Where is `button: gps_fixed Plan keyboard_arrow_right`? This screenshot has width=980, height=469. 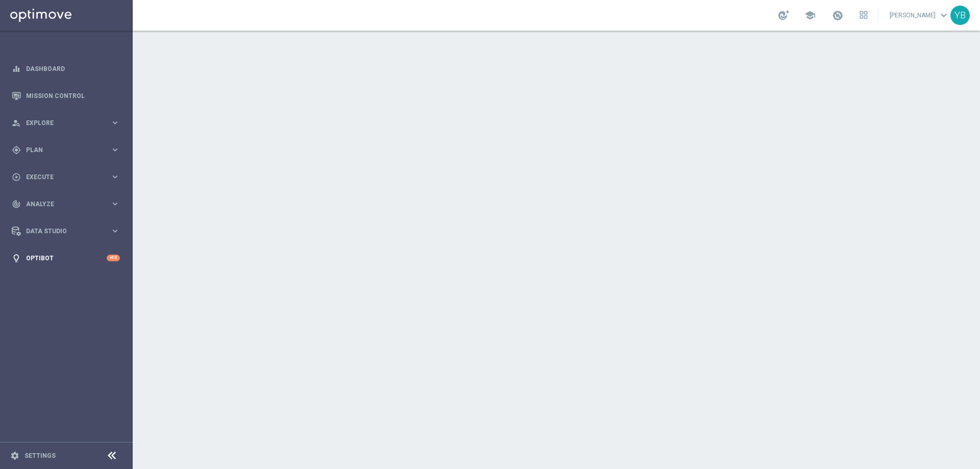 button: gps_fixed Plan keyboard_arrow_right is located at coordinates (66, 150).